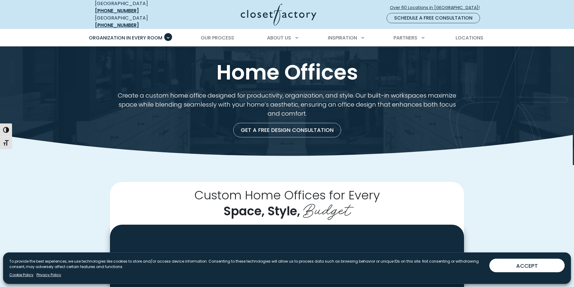  What do you see at coordinates (217, 38) in the screenshot?
I see `span: Our Process` at bounding box center [217, 38].